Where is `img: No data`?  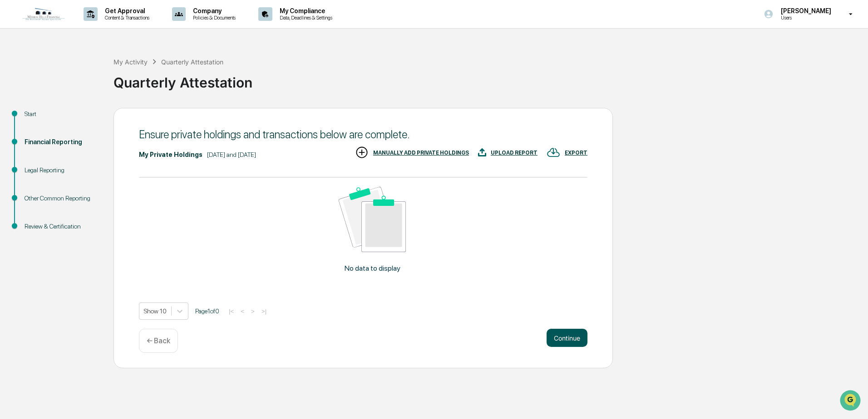 img: No data is located at coordinates (372, 219).